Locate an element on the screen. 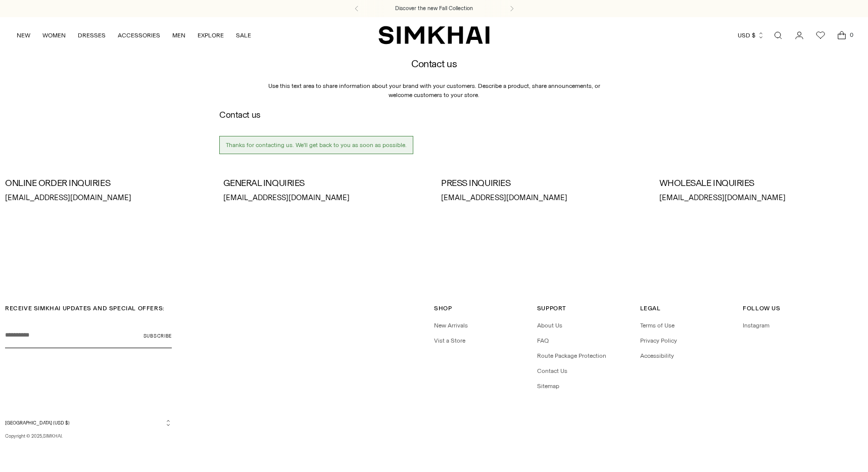 This screenshot has width=868, height=472. a: SALE is located at coordinates (244, 35).